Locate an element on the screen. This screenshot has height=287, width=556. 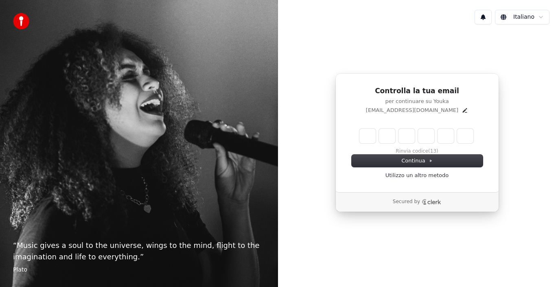
a: Clerk logo is located at coordinates (431, 202).